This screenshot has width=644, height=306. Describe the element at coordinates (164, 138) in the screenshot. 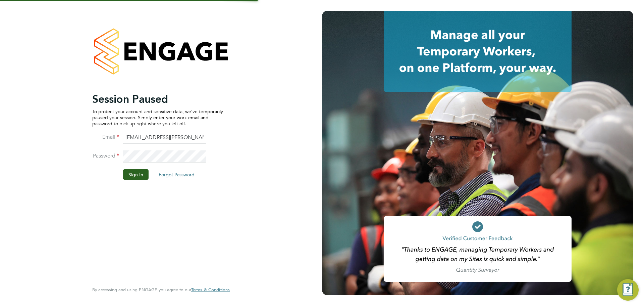

I see `input: Enter your work email...` at that location.